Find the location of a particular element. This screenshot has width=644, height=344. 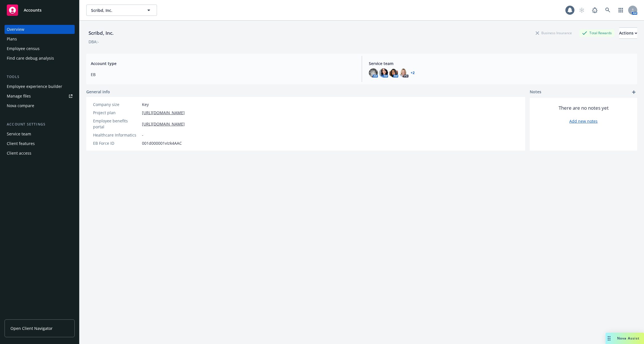

a: Start snowing is located at coordinates (581, 10).